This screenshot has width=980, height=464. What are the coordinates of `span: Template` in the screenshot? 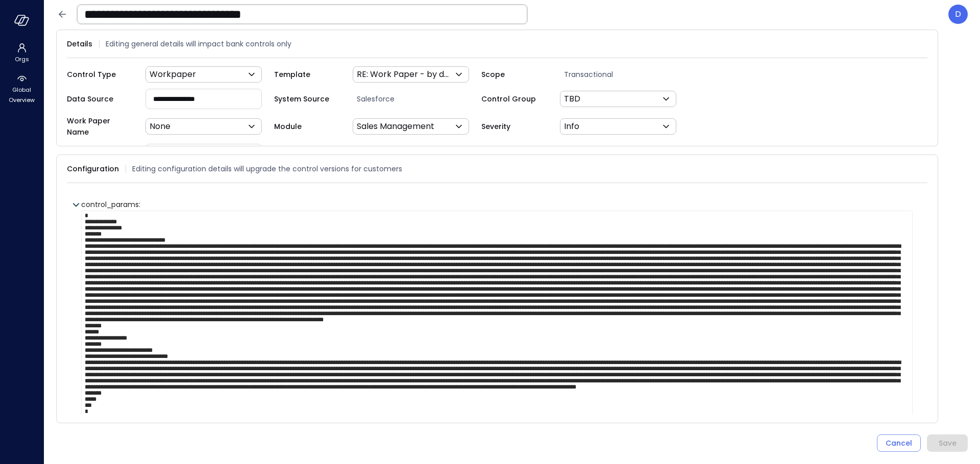 It's located at (308, 74).